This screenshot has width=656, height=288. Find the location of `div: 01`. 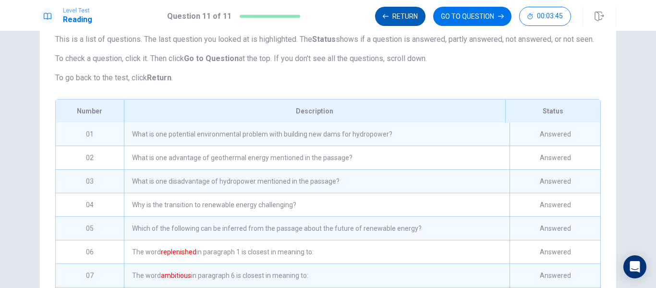

div: 01 is located at coordinates (90, 134).